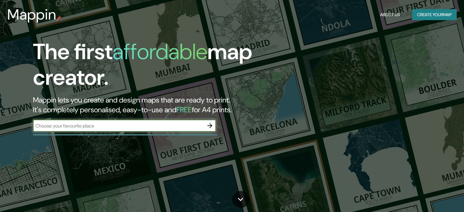 This screenshot has height=212, width=464. Describe the element at coordinates (149, 67) in the screenshot. I see `h1: The first map creator.` at that location.